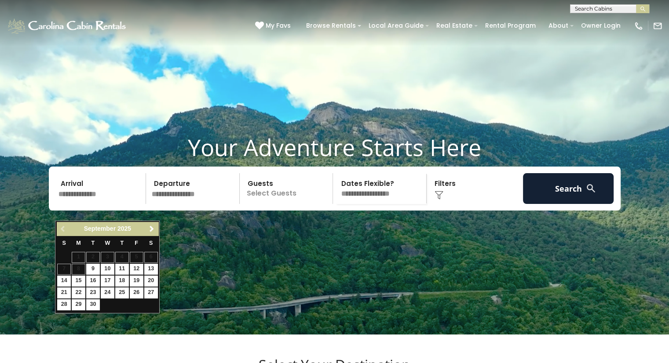 The image size is (669, 363). Describe the element at coordinates (78, 293) in the screenshot. I see `a: 22` at that location.